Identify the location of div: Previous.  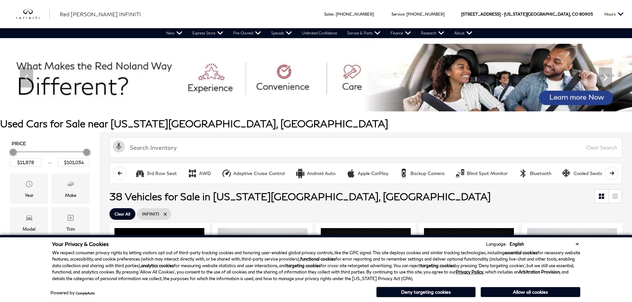
(27, 78).